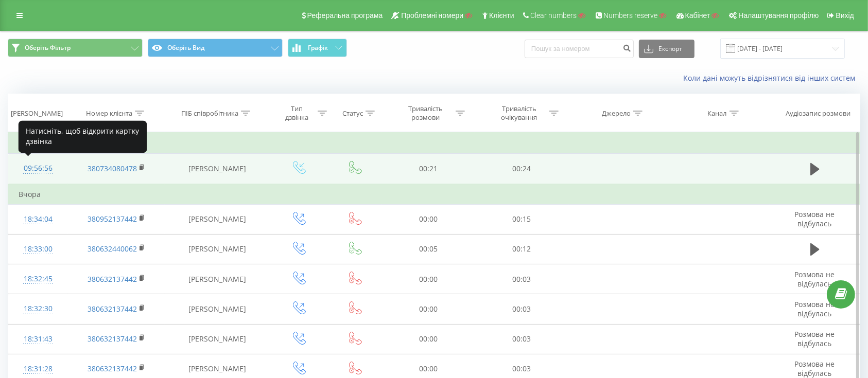  I want to click on div: Статус, so click(353, 113).